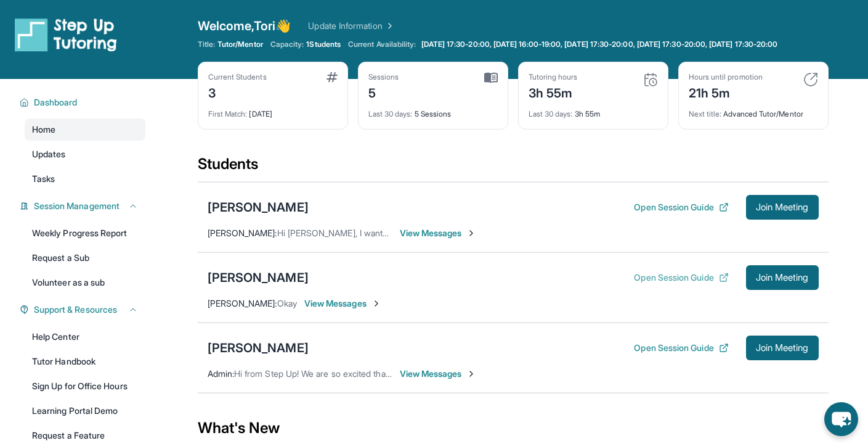  Describe the element at coordinates (323, 44) in the screenshot. I see `span: 1 Students` at that location.